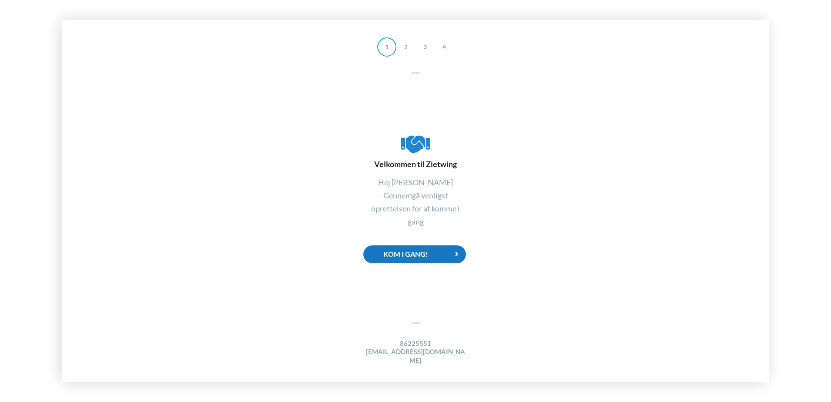 This screenshot has height=402, width=831. I want to click on div: 2, so click(406, 47).